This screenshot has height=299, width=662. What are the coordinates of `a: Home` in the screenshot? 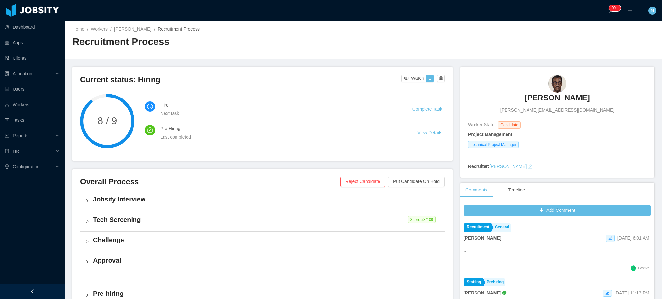 It's located at (78, 29).